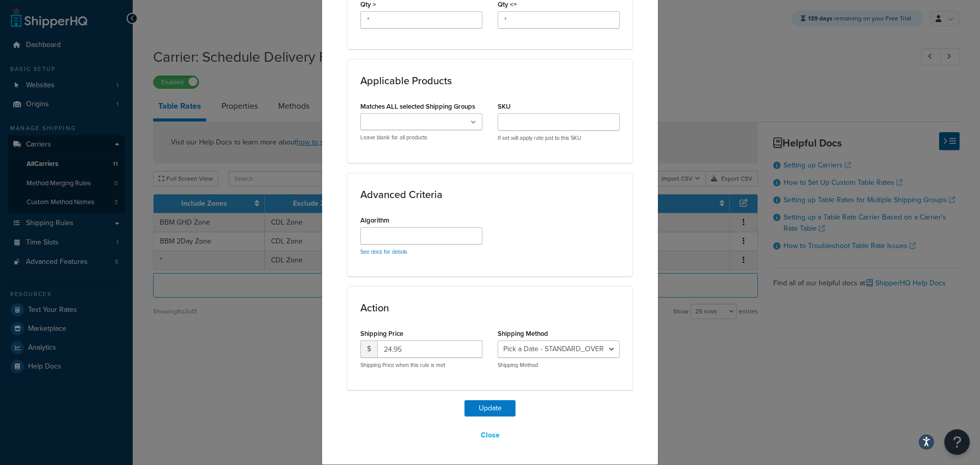  Describe the element at coordinates (523, 333) in the screenshot. I see `label: Shipping Method` at that location.